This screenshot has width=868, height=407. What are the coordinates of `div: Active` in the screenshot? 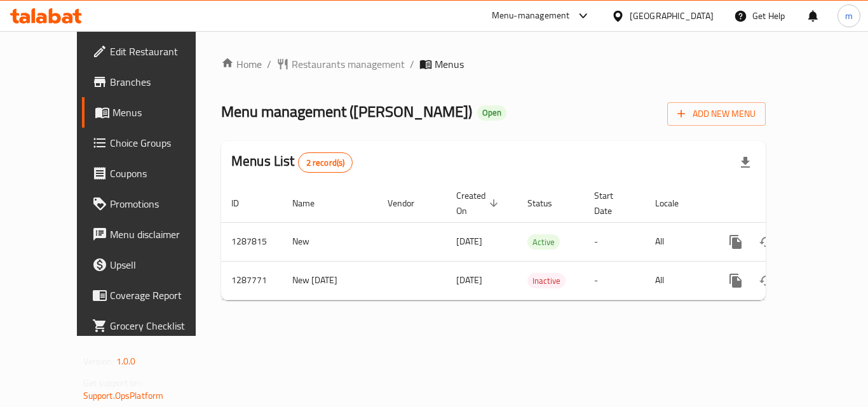 It's located at (543, 242).